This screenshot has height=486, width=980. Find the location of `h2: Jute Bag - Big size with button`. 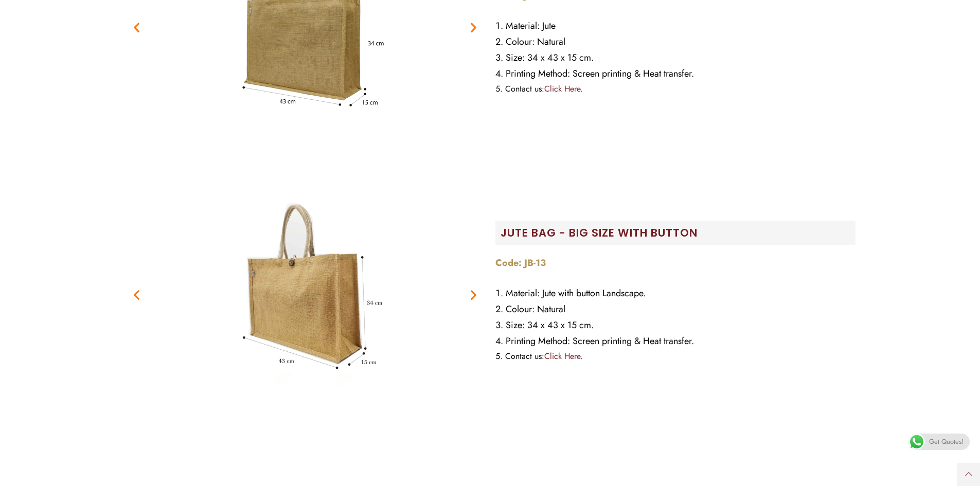

h2: Jute Bag - Big size with button is located at coordinates (678, 233).